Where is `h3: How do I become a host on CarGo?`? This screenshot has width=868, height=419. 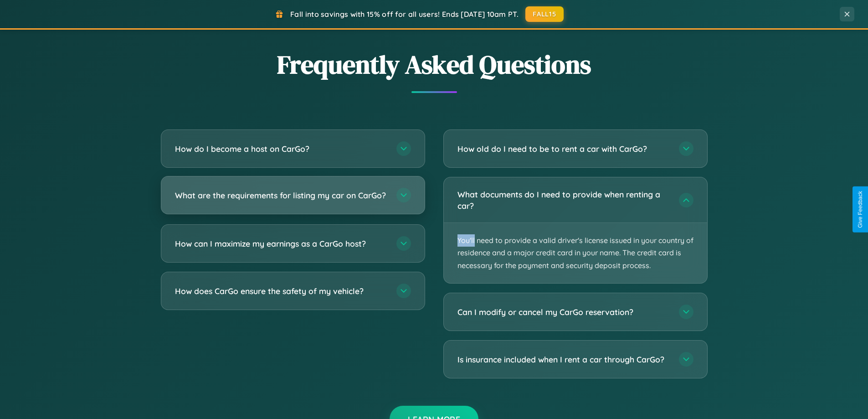 h3: How do I become a host on CarGo? is located at coordinates (281, 148).